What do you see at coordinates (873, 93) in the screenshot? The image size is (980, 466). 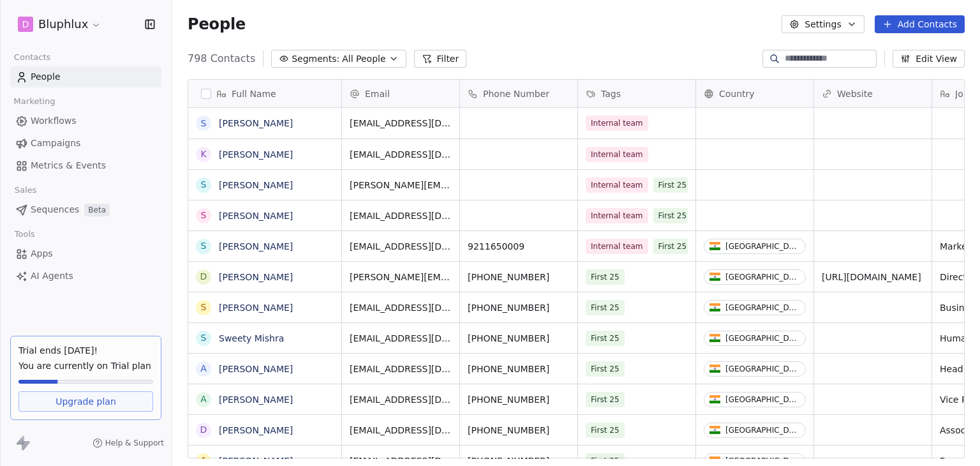 I see `div: Website` at bounding box center [873, 93].